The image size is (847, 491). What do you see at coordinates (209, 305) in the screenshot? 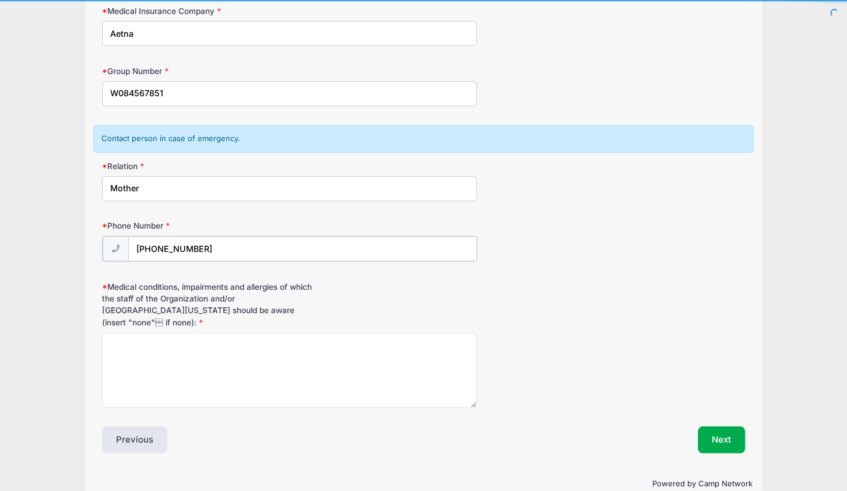
I see `label: Medical conditions, impairments and allergies of which the staff of the Organization and/or [GEOG...` at bounding box center [209, 305].